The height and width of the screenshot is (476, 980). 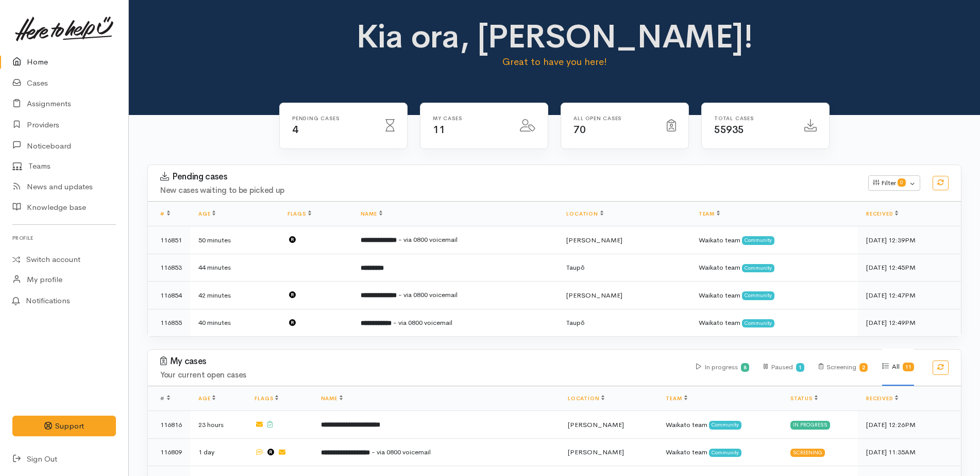 I want to click on span: 11, so click(x=438, y=129).